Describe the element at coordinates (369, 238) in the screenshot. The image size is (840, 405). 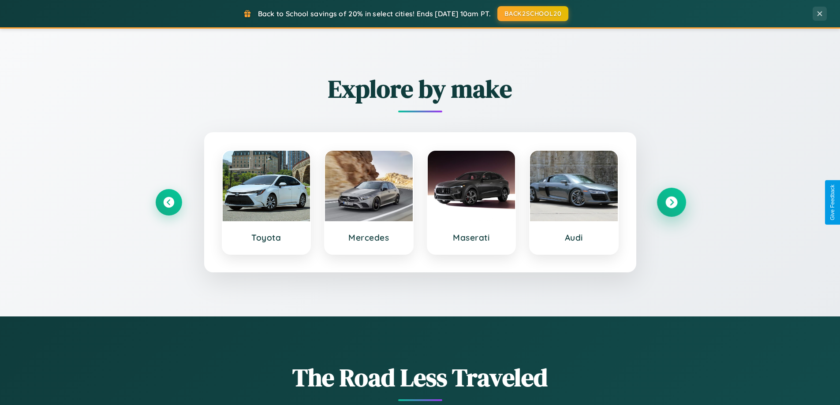
I see `h3: Mercedes` at that location.